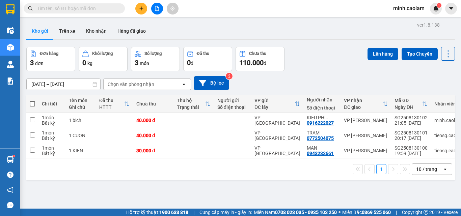 This screenshot has width=461, height=216. Describe the element at coordinates (136, 63) in the screenshot. I see `span: 3` at that location.